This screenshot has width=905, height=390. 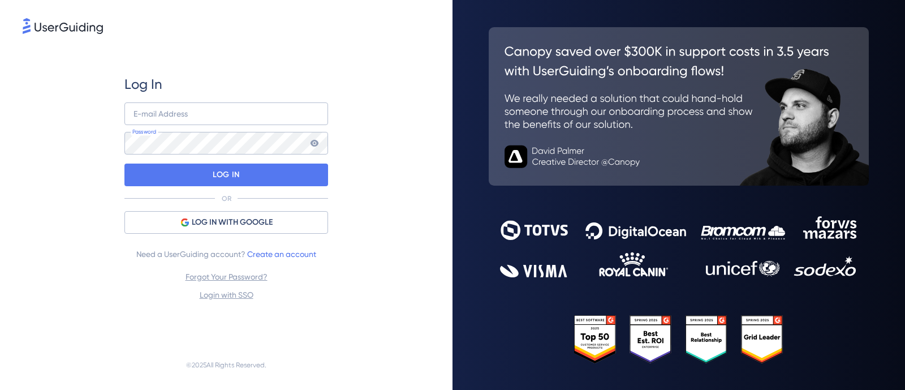 I want to click on p: OR, so click(x=226, y=199).